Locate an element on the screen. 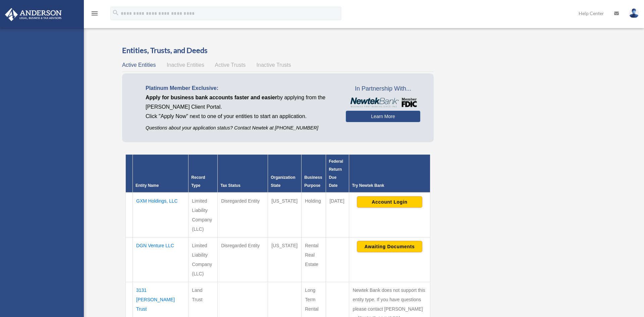  span: Apply for business bank accounts faster and easier is located at coordinates (211, 97).